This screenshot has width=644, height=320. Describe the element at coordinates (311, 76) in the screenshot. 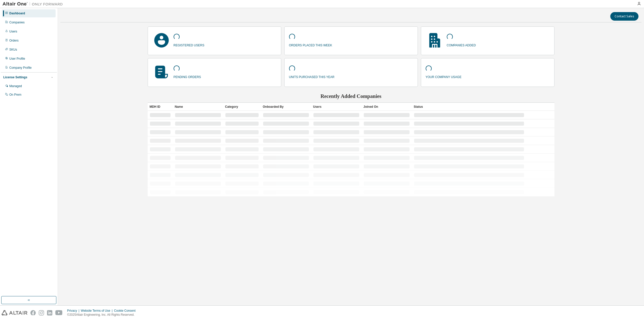

I see `p: units purchased this year` at that location.